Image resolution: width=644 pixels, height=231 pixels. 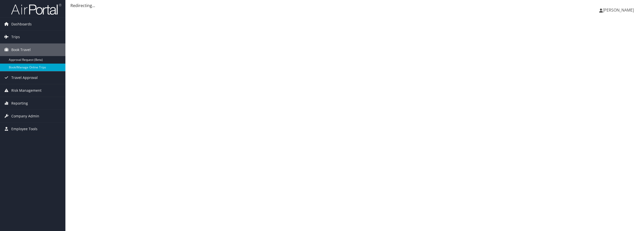 I want to click on span: Risk Management, so click(x=27, y=90).